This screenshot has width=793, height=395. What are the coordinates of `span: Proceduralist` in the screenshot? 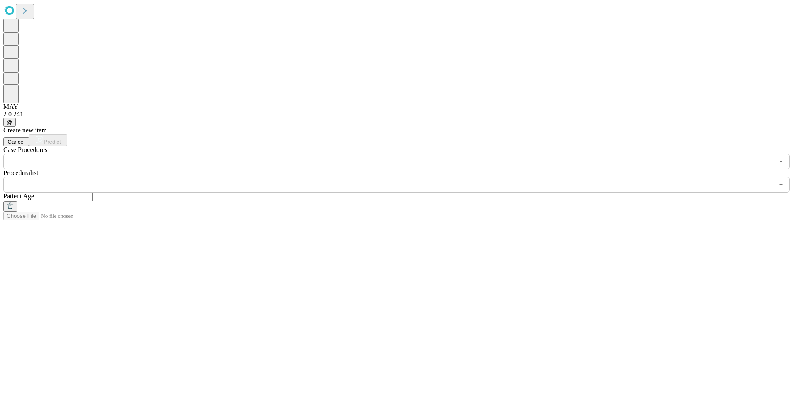 It's located at (21, 173).